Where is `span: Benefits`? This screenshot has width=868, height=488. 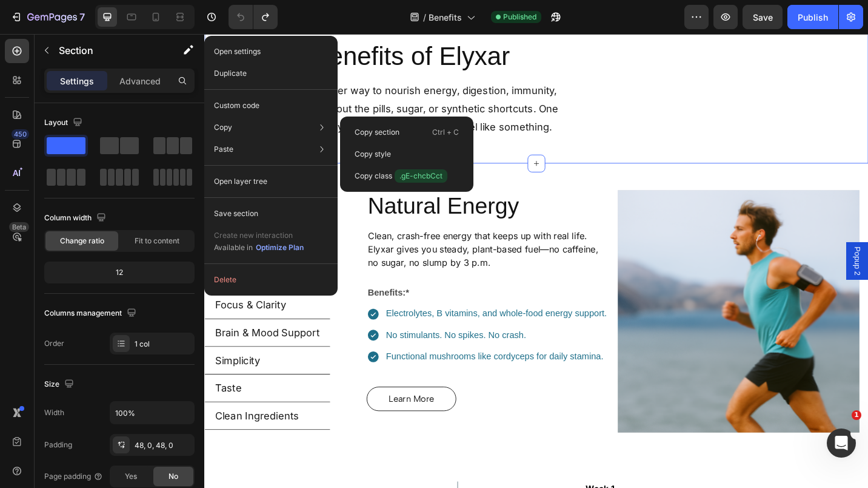
span: Benefits is located at coordinates (445, 17).